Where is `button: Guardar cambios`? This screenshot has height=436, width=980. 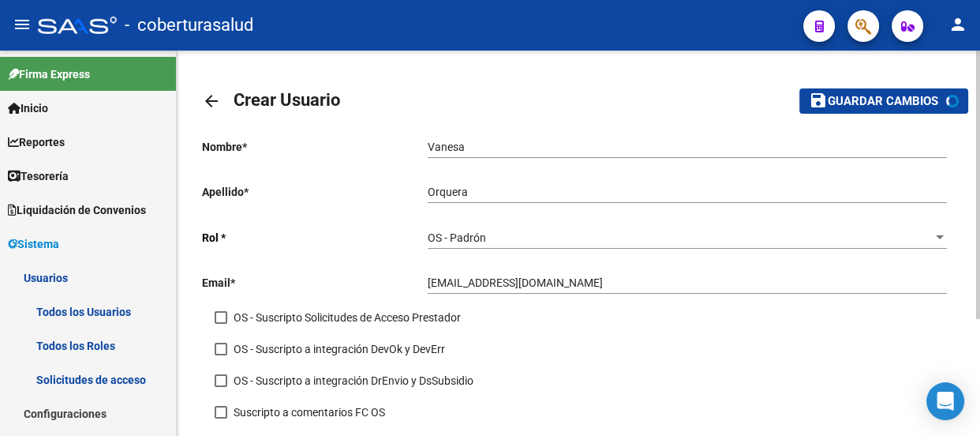 button: Guardar cambios is located at coordinates (884, 100).